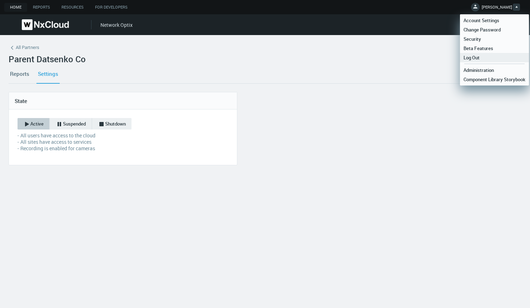 Image resolution: width=530 pixels, height=308 pixels. I want to click on span: Component Library Storybook, so click(495, 79).